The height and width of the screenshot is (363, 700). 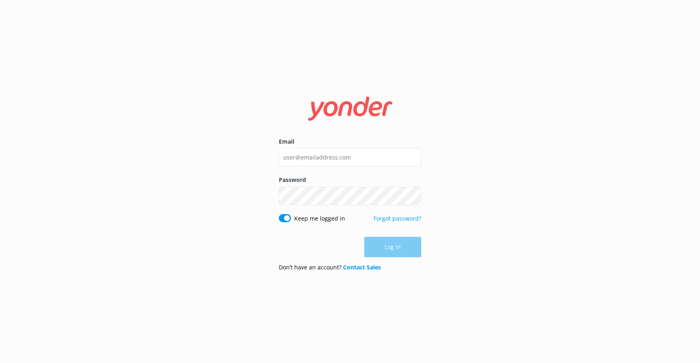 What do you see at coordinates (350, 157) in the screenshot?
I see `input: user@emailaddress.com` at bounding box center [350, 157].